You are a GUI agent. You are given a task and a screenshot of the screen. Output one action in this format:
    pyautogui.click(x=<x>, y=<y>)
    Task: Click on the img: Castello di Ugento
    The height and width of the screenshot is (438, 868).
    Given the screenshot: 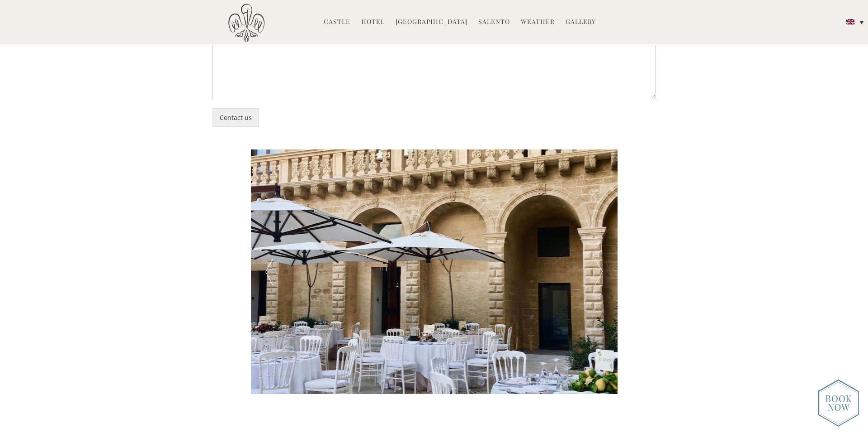 What is the action you would take?
    pyautogui.click(x=246, y=23)
    